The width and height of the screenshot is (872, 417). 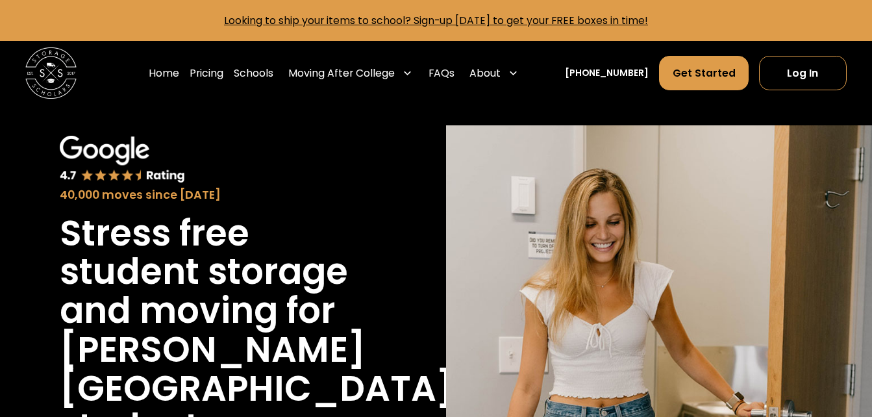 What do you see at coordinates (164, 73) in the screenshot?
I see `a: Home` at bounding box center [164, 73].